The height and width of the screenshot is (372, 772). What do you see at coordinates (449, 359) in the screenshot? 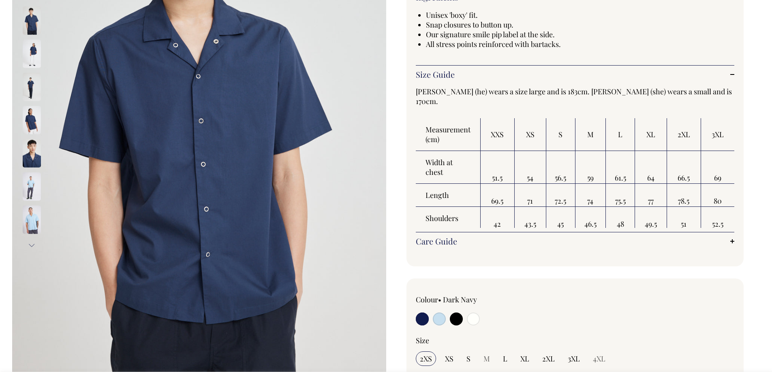
I see `span: XS` at bounding box center [449, 359].